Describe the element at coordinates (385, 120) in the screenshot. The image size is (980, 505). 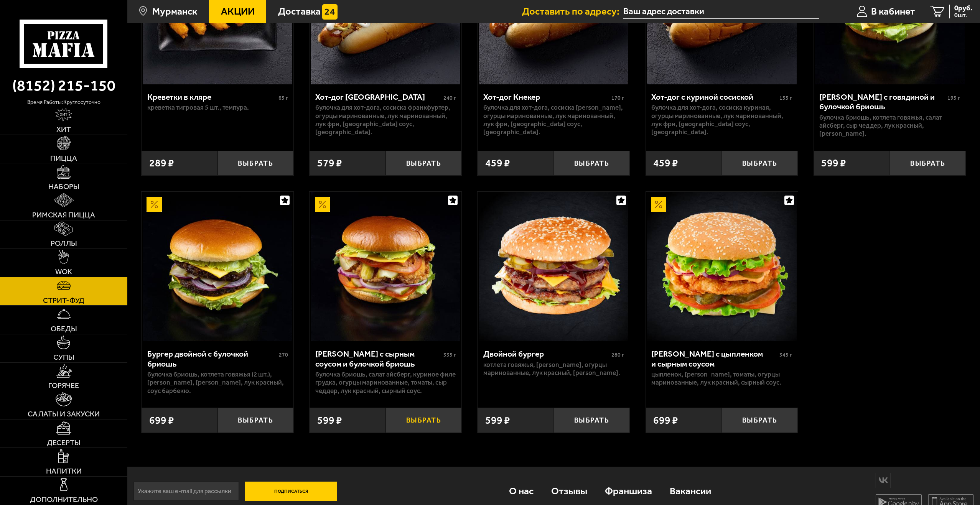
I see `p: булочка для хот-дога, сосиска Франкфуртер, огурцы маринованные, лук маринованный, лук фри, [GEOGR...` at that location.